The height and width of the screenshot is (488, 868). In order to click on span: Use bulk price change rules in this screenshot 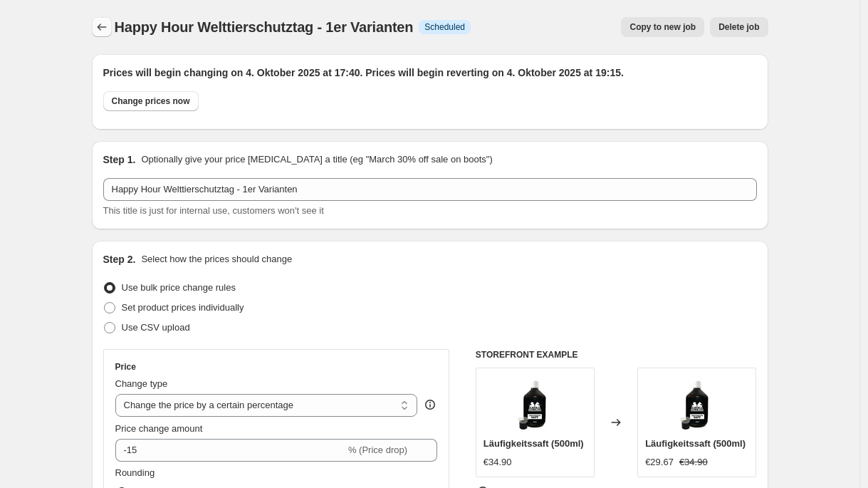, I will do `click(179, 287)`.